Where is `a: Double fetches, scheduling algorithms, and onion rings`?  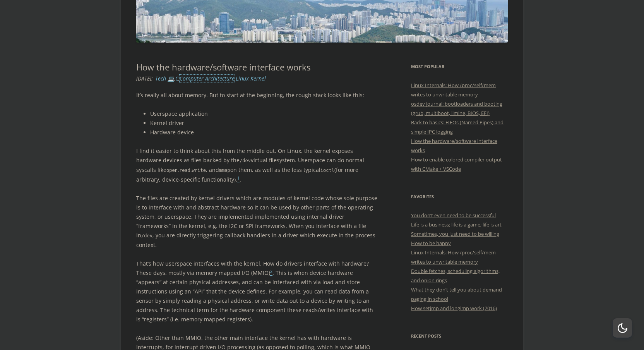 a: Double fetches, scheduling algorithms, and onion rings is located at coordinates (455, 275).